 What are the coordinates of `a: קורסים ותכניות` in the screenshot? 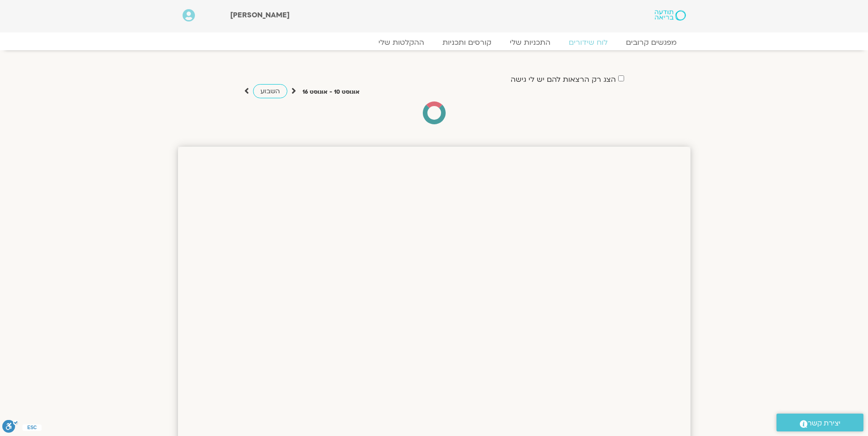 It's located at (466, 43).